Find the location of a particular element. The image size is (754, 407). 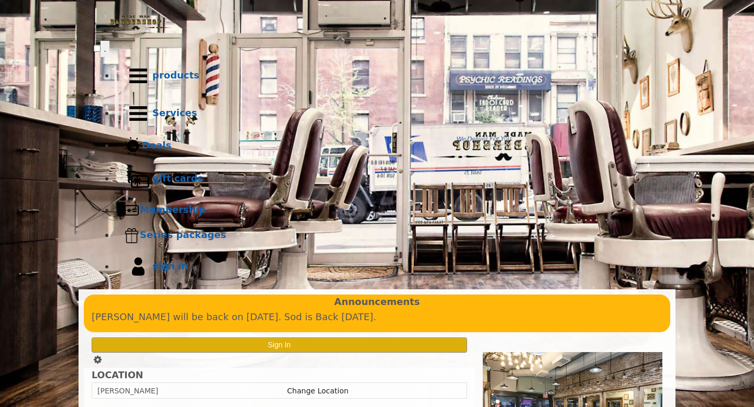

img: sign in is located at coordinates (138, 267).